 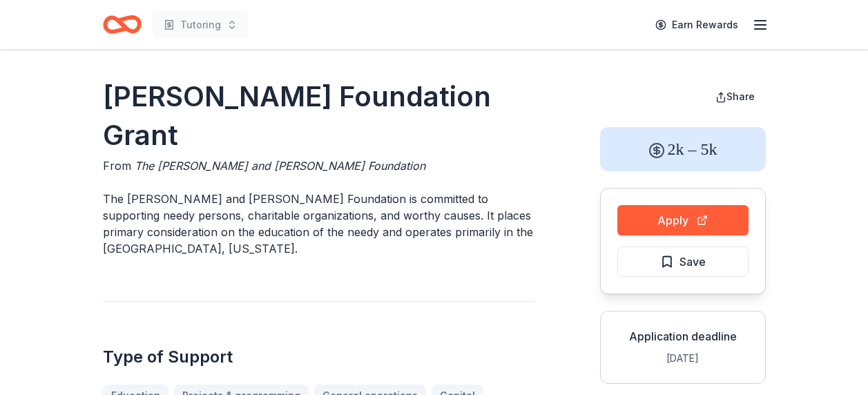 I want to click on button: Share, so click(x=734, y=97).